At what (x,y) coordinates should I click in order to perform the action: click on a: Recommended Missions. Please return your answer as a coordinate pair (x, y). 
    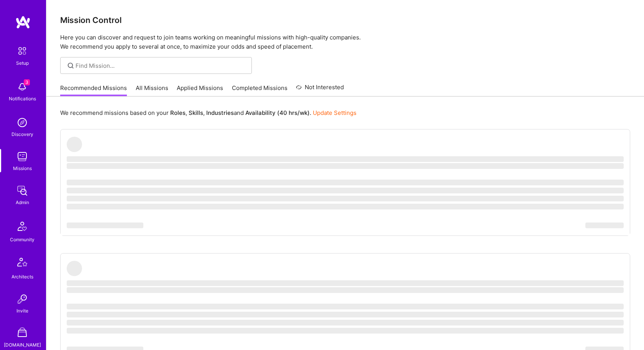
    Looking at the image, I should click on (94, 90).